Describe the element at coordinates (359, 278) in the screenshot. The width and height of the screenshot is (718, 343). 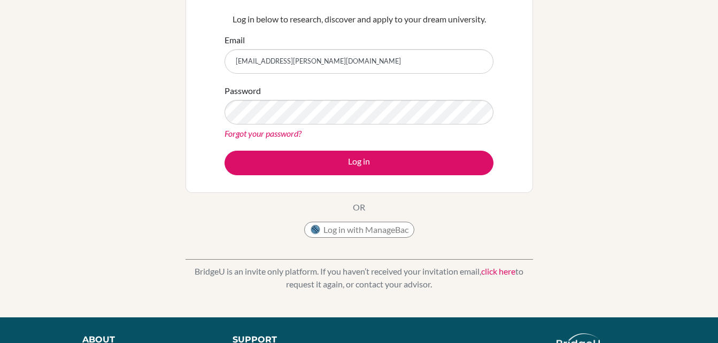
I see `p: BridgeU is an invite only platform. If you haven’t received your invitation email, to request it ...` at that location.